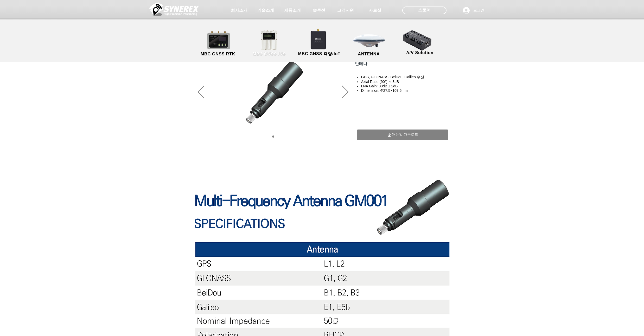 Image resolution: width=644 pixels, height=336 pixels. What do you see at coordinates (479, 11) in the screenshot?
I see `span: 로그인` at bounding box center [479, 11].